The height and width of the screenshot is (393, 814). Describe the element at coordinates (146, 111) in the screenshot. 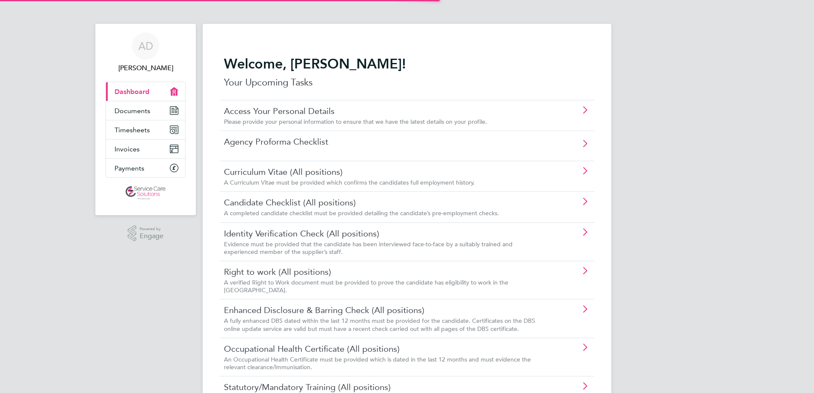

I see `a: Documents` at that location.